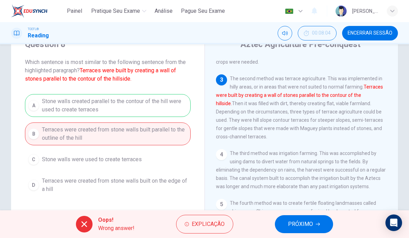  What do you see at coordinates (116, 229) in the screenshot?
I see `span: Wrong answer!` at bounding box center [116, 229].